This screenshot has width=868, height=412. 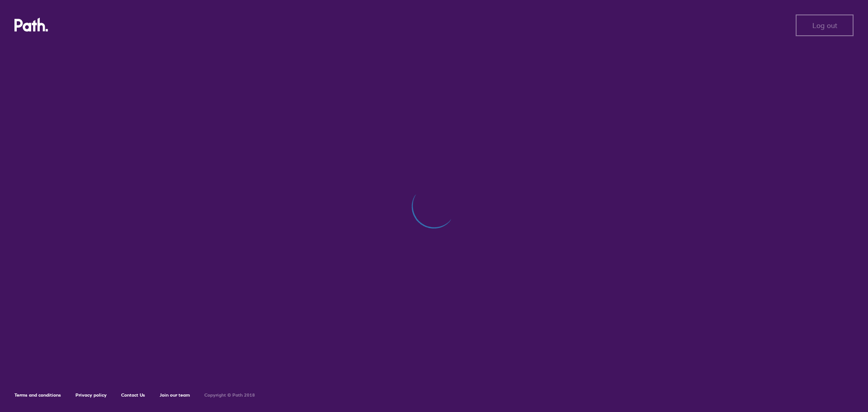 I want to click on a: Terms and conditions, so click(x=38, y=395).